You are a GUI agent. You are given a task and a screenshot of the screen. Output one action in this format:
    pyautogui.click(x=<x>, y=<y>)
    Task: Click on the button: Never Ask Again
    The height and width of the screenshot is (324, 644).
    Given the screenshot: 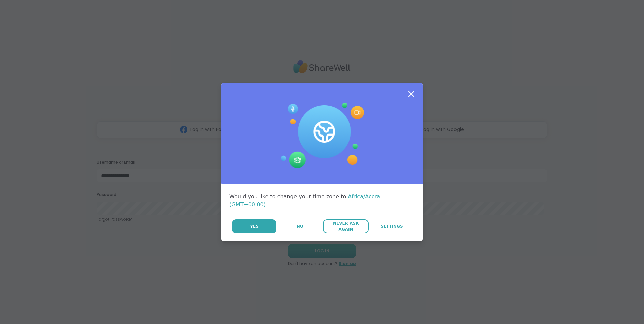 What is the action you would take?
    pyautogui.click(x=345, y=226)
    